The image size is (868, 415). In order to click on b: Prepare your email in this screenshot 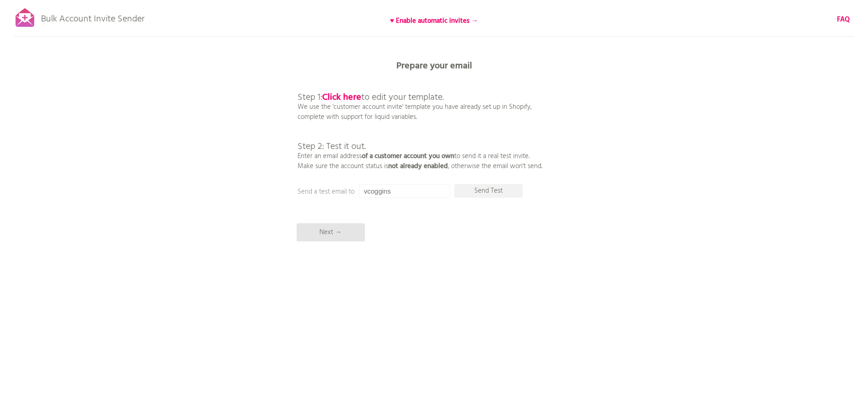, I will do `click(434, 66)`.